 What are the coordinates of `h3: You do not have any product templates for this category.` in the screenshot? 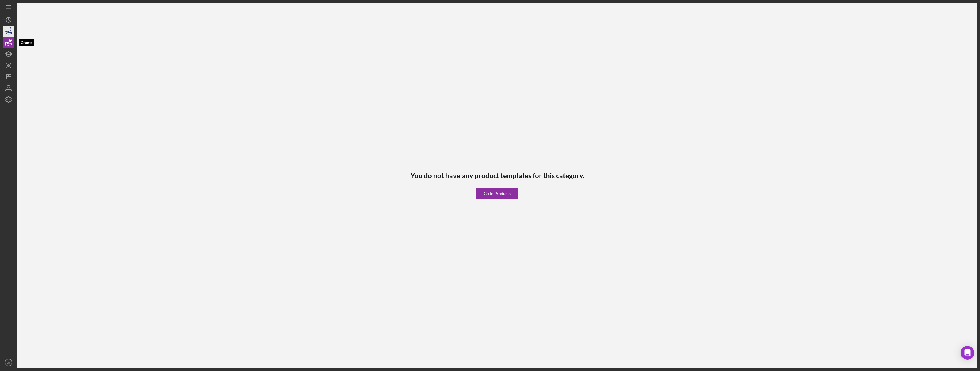 It's located at (497, 176).